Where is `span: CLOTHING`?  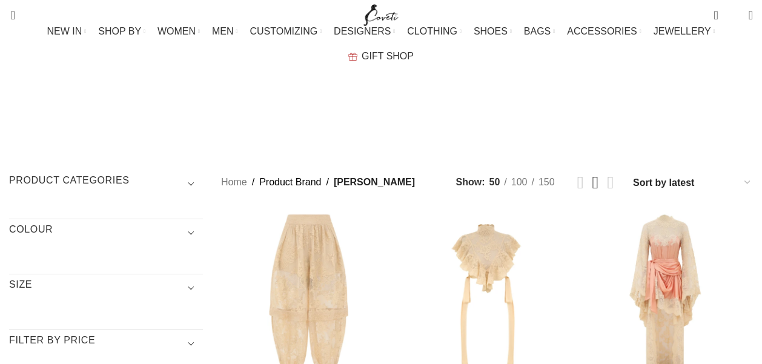
span: CLOTHING is located at coordinates (432, 31).